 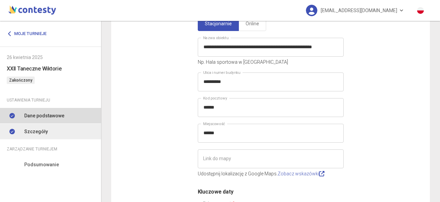 What do you see at coordinates (32, 149) in the screenshot?
I see `span: Zarządzanie turniejem` at bounding box center [32, 149].